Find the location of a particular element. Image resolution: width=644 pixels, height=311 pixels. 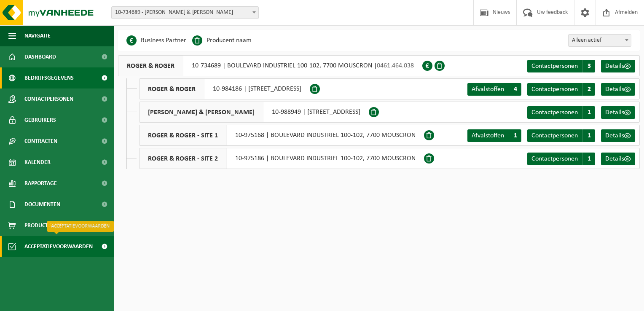

span: 4 is located at coordinates (515, 90).